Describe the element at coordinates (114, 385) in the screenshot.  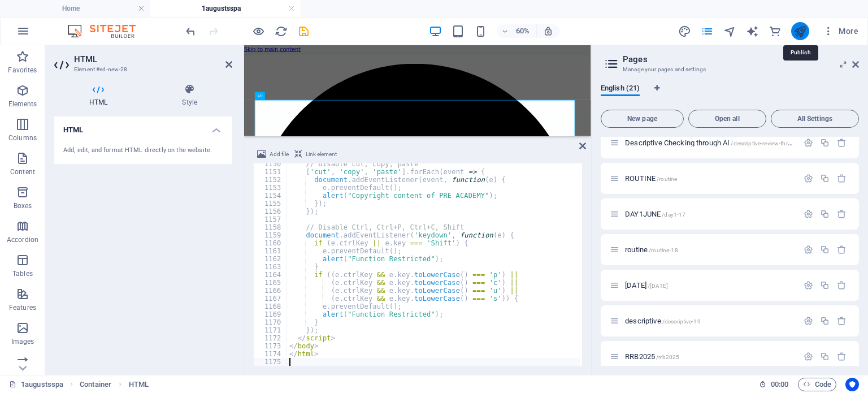
I see `nav: breadcrumb` at that location.